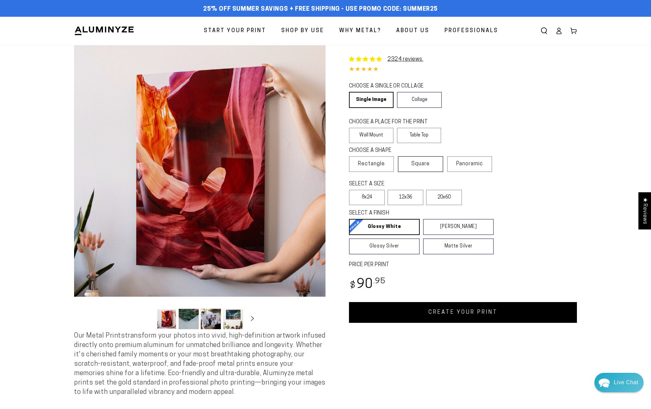 The height and width of the screenshot is (409, 651). I want to click on legend: SELECT A FINISH, so click(413, 213).